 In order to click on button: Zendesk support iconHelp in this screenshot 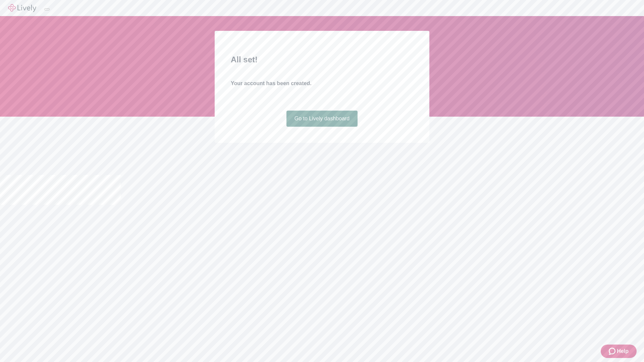, I will do `click(619, 351)`.